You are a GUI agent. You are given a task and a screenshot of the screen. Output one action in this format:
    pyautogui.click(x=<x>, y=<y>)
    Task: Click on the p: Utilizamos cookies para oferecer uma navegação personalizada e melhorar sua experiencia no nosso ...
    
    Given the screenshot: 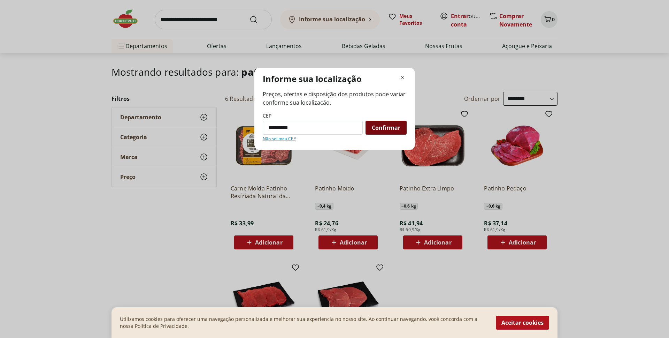 What is the action you would take?
    pyautogui.click(x=303, y=322)
    